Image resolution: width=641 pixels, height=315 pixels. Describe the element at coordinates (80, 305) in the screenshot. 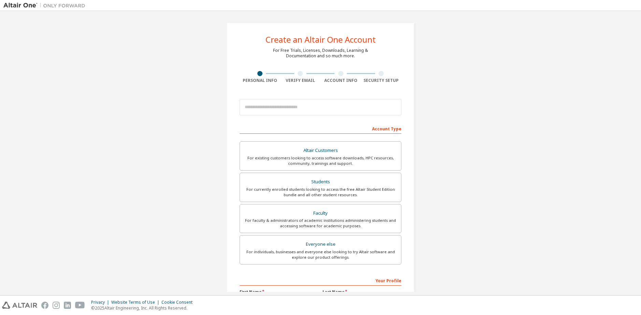

I see `img: youtube.svg` at that location.